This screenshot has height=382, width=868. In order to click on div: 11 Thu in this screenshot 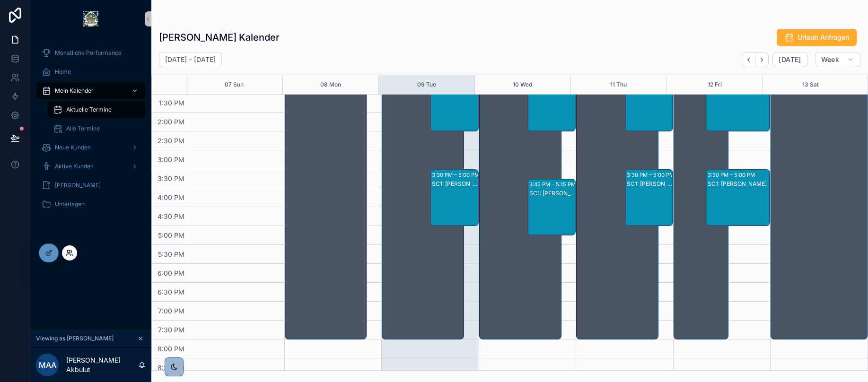, I will do `click(618, 84)`.